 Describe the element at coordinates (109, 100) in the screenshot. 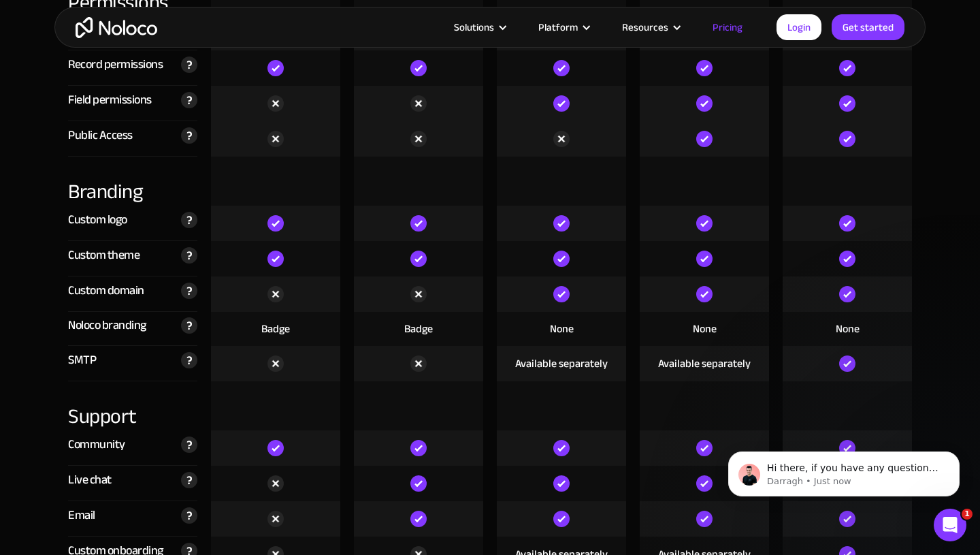

I see `div: Field permissions` at that location.